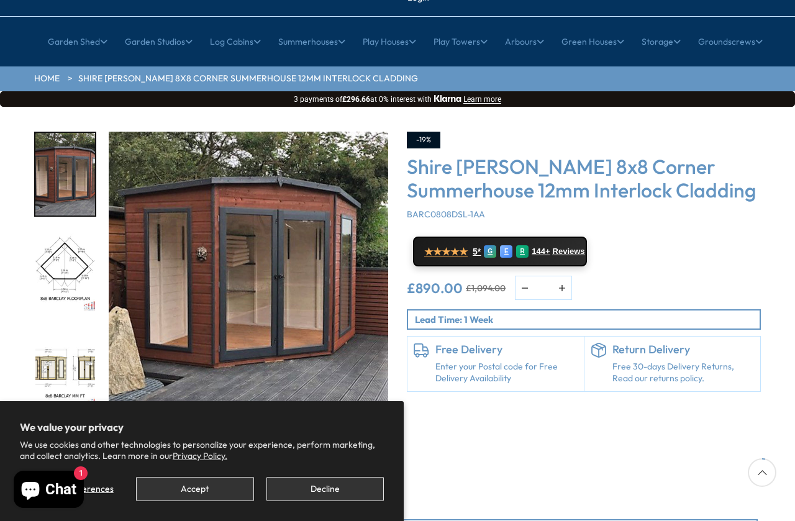  What do you see at coordinates (486, 288) in the screenshot?
I see `del: £1,094.00` at bounding box center [486, 288].